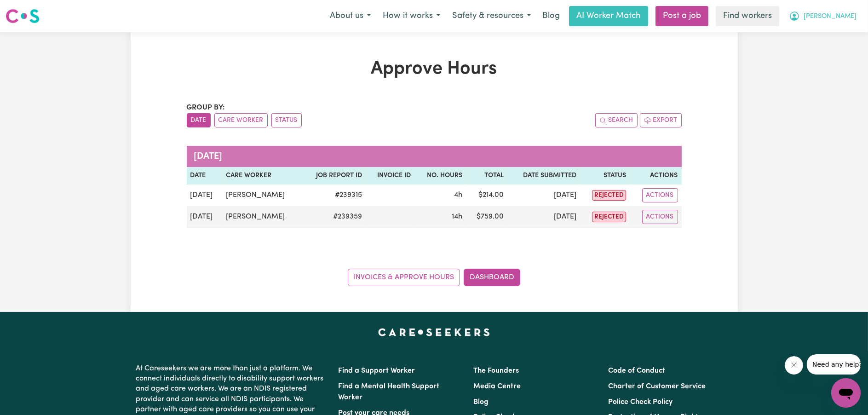 The height and width of the screenshot is (415, 868). I want to click on a: The Founders, so click(496, 370).